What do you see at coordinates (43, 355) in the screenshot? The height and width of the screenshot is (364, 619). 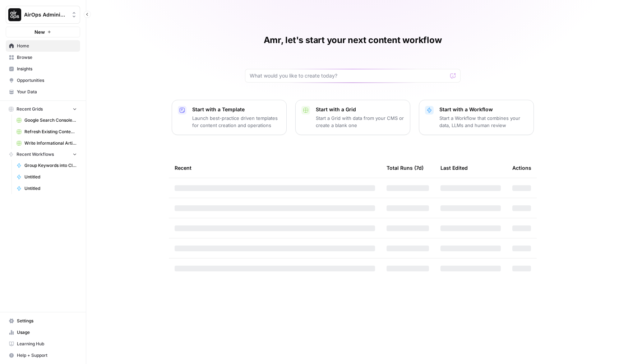 I see `button: Help + Support` at bounding box center [43, 355].